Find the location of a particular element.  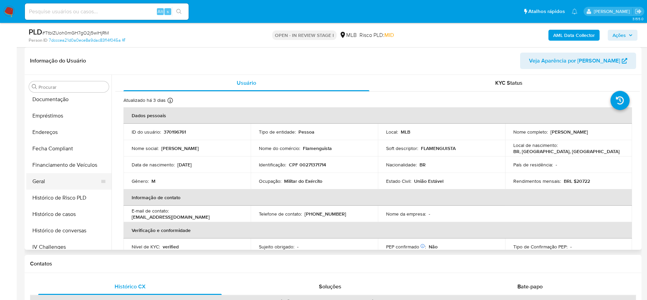

p: União Estável is located at coordinates (429, 181).